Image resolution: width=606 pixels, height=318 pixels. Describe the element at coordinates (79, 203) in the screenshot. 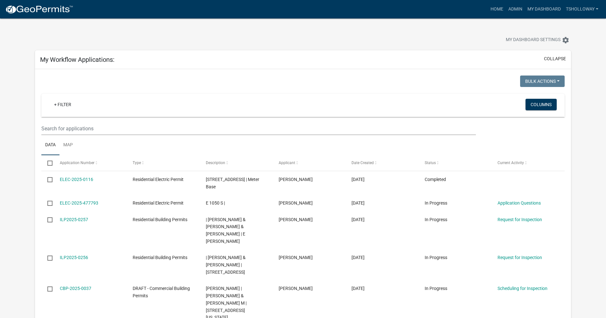

I see `a: ELEC-2025-477793` at that location.